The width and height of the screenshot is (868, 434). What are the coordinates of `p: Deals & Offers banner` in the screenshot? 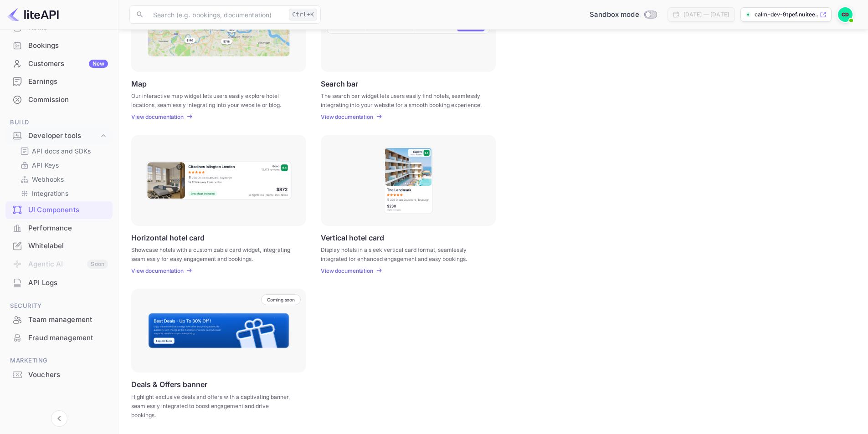 It's located at (169, 384).